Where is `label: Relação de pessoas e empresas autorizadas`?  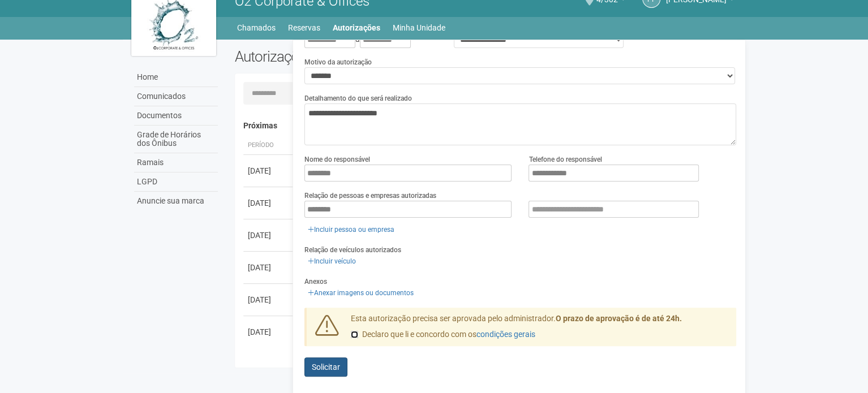
label: Relação de pessoas e empresas autorizadas is located at coordinates (370, 196).